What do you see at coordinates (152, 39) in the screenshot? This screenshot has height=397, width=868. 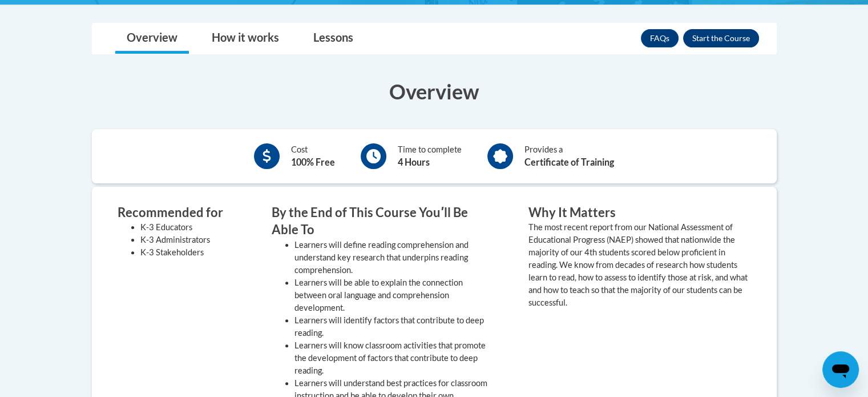 I see `a: Overview` at bounding box center [152, 39].